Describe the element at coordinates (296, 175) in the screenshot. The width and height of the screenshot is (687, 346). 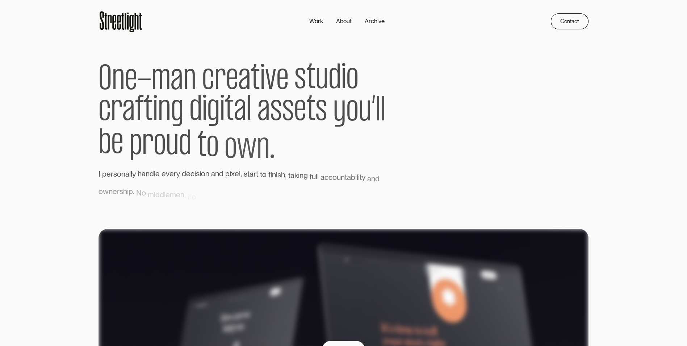
I see `span: k` at that location.